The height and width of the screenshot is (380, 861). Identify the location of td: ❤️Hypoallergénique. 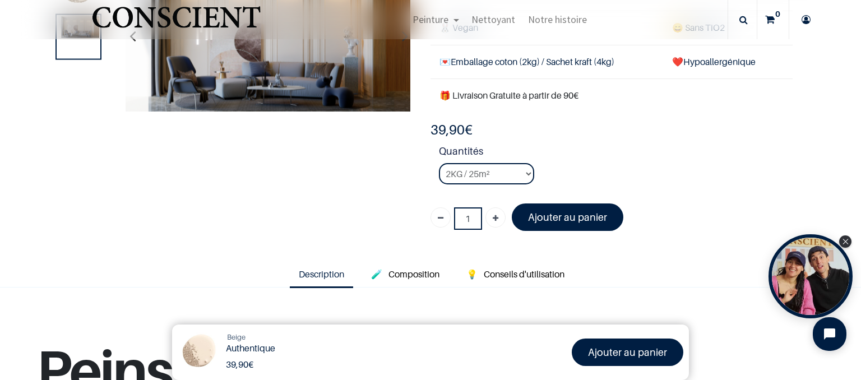
(727, 62).